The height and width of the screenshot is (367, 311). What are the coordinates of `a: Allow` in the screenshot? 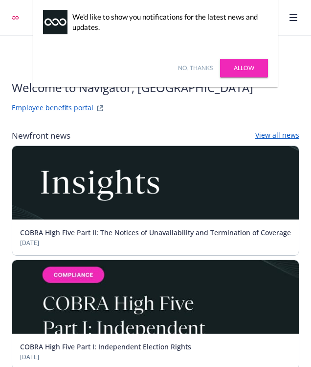 It's located at (244, 68).